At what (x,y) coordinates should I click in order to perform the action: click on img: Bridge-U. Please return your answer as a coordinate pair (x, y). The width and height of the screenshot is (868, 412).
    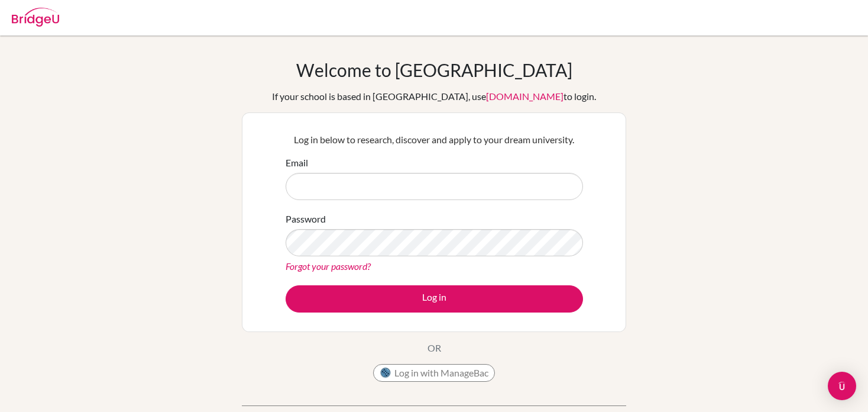
    Looking at the image, I should click on (36, 17).